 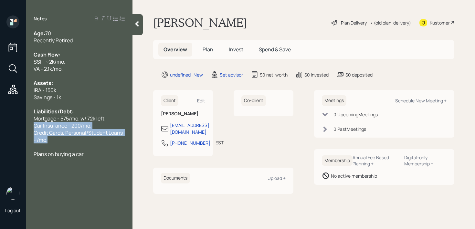 What do you see at coordinates (201, 100) in the screenshot?
I see `div: Edit` at bounding box center [201, 100].